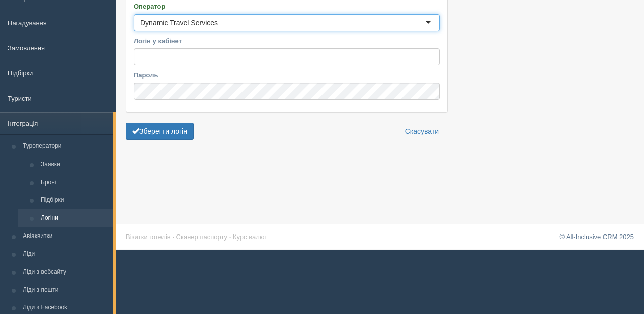 The height and width of the screenshot is (314, 644). What do you see at coordinates (287, 41) in the screenshot?
I see `label: Логін у кабінет` at bounding box center [287, 41].